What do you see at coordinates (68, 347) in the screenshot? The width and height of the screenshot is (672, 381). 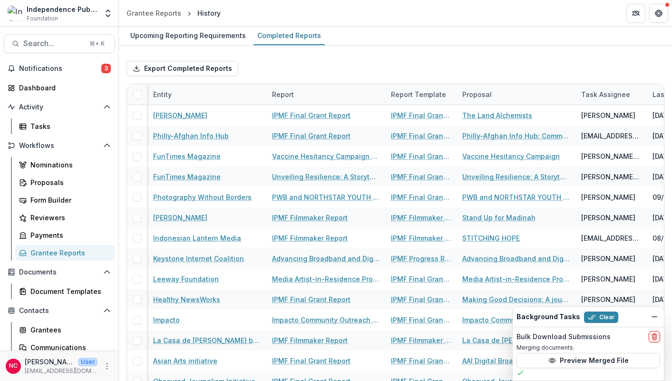 I see `div: Communications` at bounding box center [68, 347].